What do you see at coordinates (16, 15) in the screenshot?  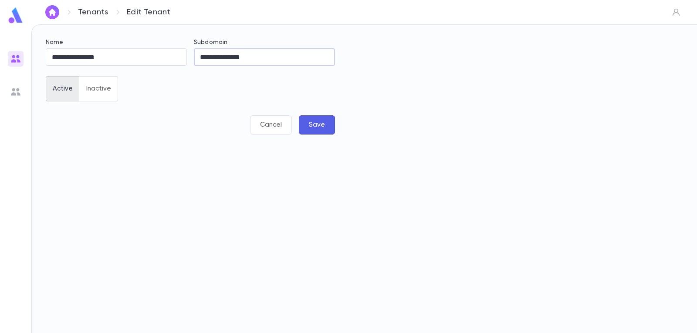 I see `img: logo` at bounding box center [16, 15].